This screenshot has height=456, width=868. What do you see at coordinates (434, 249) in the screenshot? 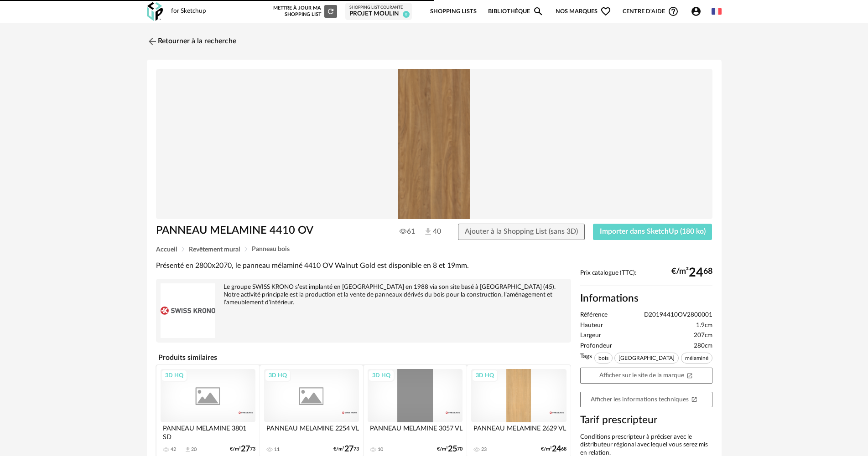
I see `div: Breadcrumb` at bounding box center [434, 249].